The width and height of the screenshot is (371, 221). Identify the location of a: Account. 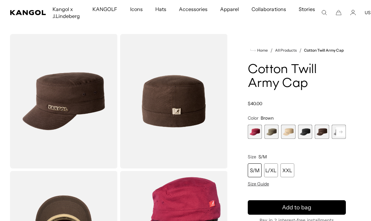
(353, 13).